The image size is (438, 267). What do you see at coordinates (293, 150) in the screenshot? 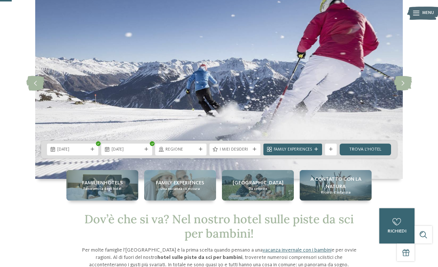
I see `span: Family Experiences` at bounding box center [293, 150].